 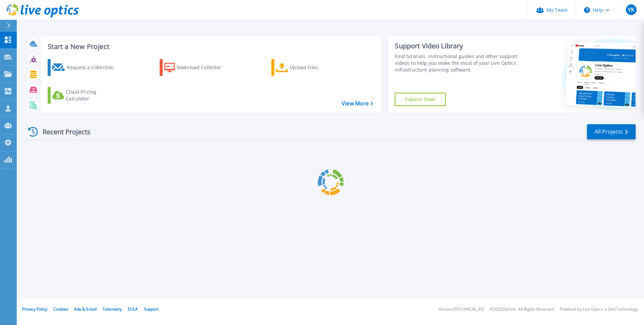 What do you see at coordinates (61, 309) in the screenshot?
I see `a: Cookies` at bounding box center [61, 309].